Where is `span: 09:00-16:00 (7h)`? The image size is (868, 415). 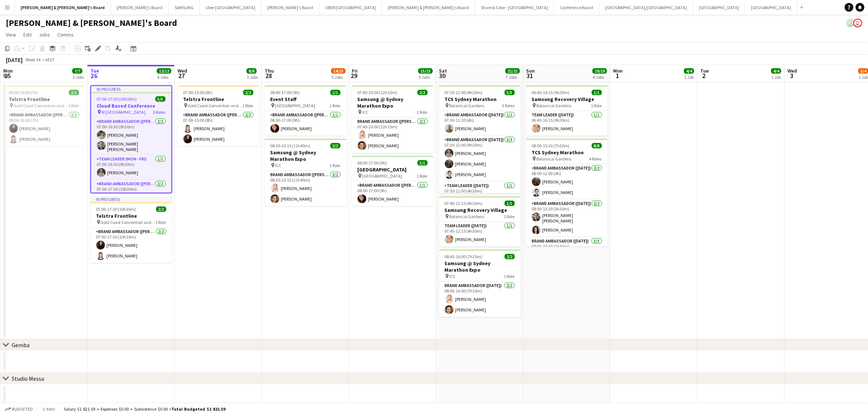
span: 09:00-16:00 (7h) is located at coordinates (23, 92).